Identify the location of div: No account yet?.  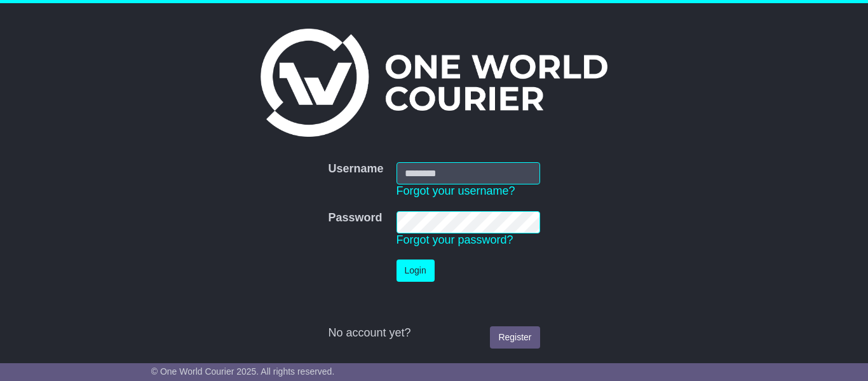
(434, 333).